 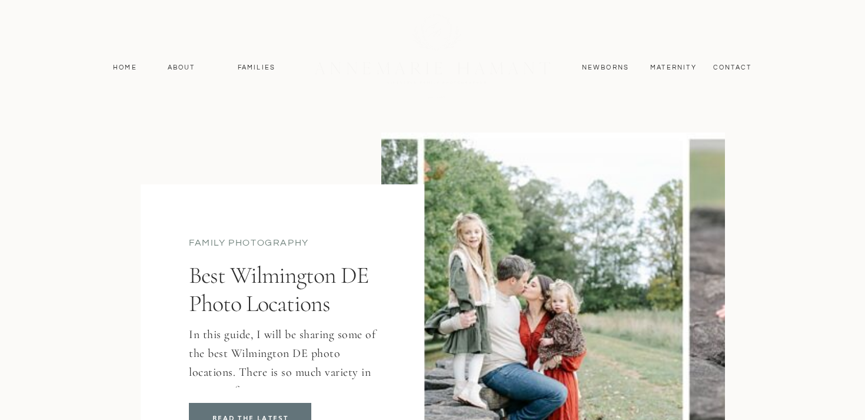 What do you see at coordinates (125, 68) in the screenshot?
I see `a: Home` at bounding box center [125, 68].